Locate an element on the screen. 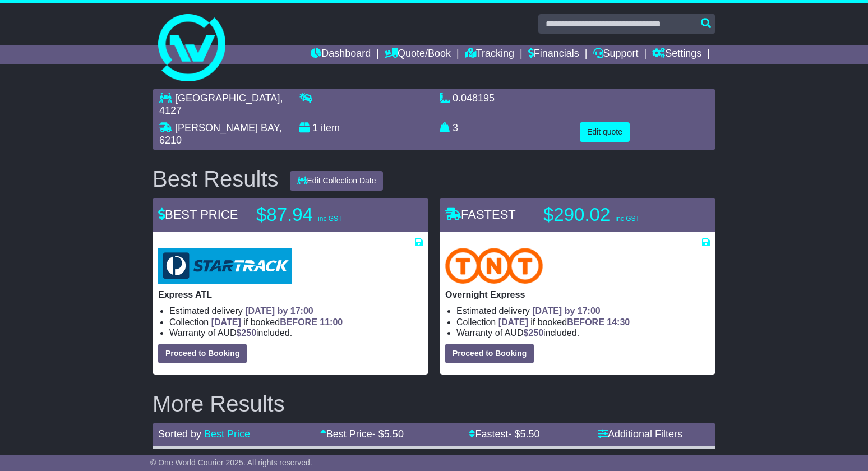 The width and height of the screenshot is (868, 471). img: TNT Domestic: Overnight Express is located at coordinates (494, 266).